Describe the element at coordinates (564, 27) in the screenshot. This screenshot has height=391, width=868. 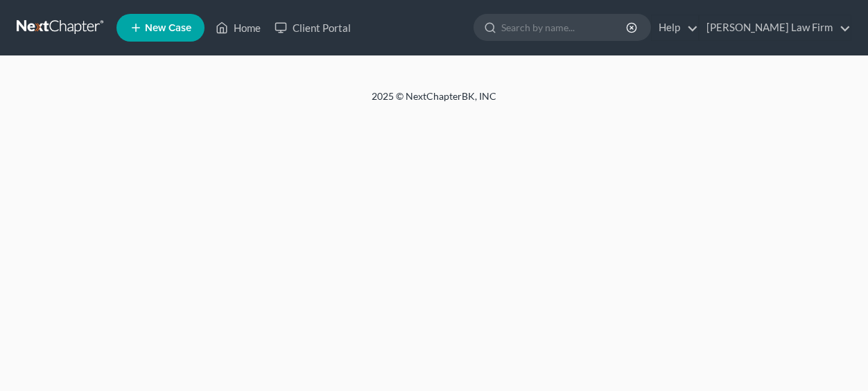
I see `input: Search by name...` at that location.